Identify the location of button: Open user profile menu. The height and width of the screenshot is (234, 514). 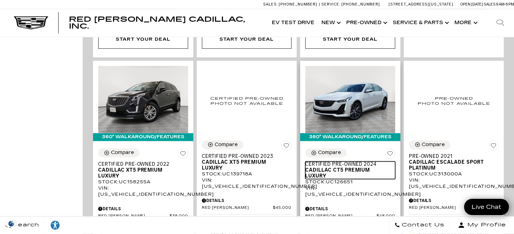
(482, 225).